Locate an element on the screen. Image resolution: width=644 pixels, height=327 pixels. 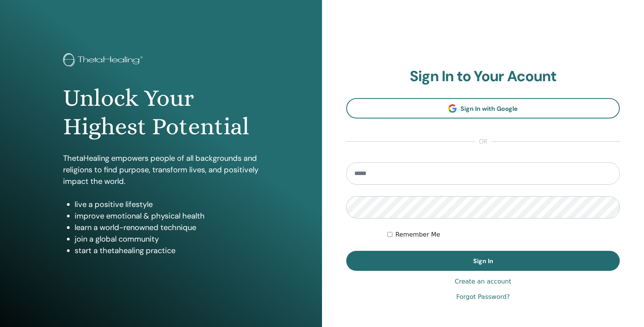
li: start a thetahealing practice is located at coordinates (167, 250).